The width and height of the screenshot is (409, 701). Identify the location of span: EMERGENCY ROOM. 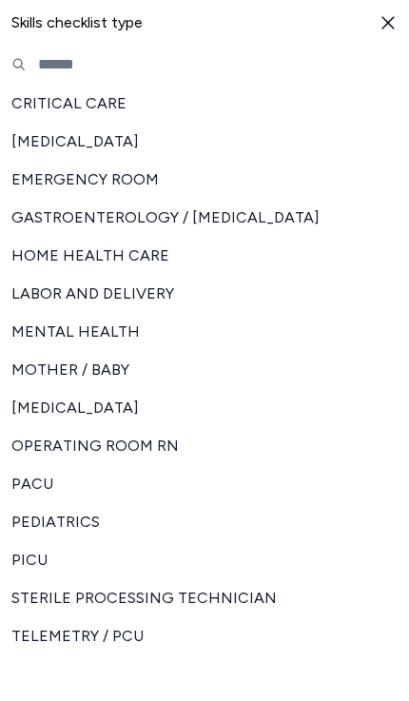
(193, 180).